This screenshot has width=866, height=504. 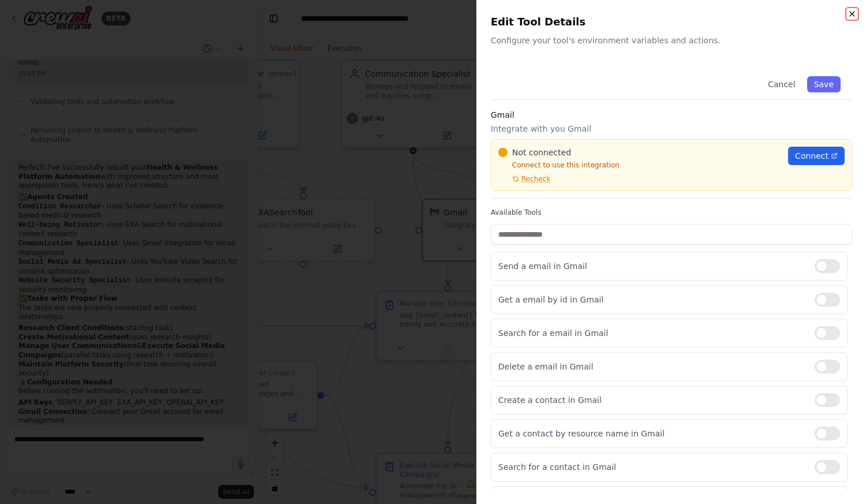 What do you see at coordinates (817, 155) in the screenshot?
I see `a: Connect` at bounding box center [817, 155].